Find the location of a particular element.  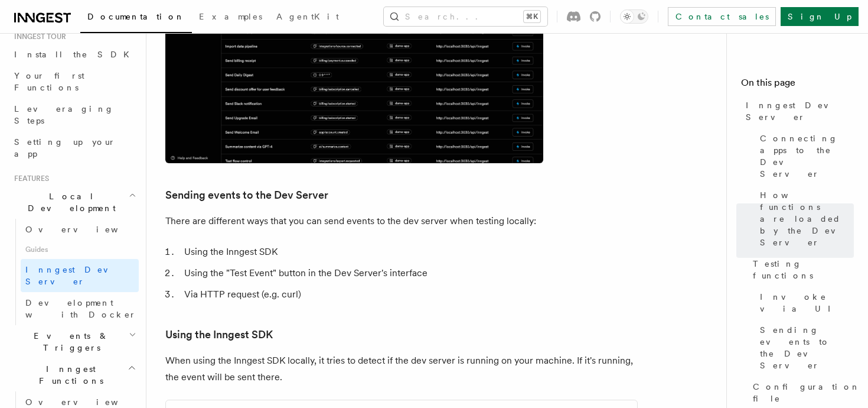

p: There are different ways that you can send events to the dev server when testing locally: is located at coordinates (401, 221).